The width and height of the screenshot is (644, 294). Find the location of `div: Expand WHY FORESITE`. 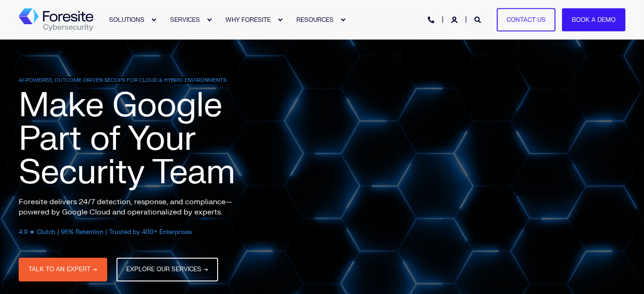

div: Expand WHY FORESITE is located at coordinates (280, 20).